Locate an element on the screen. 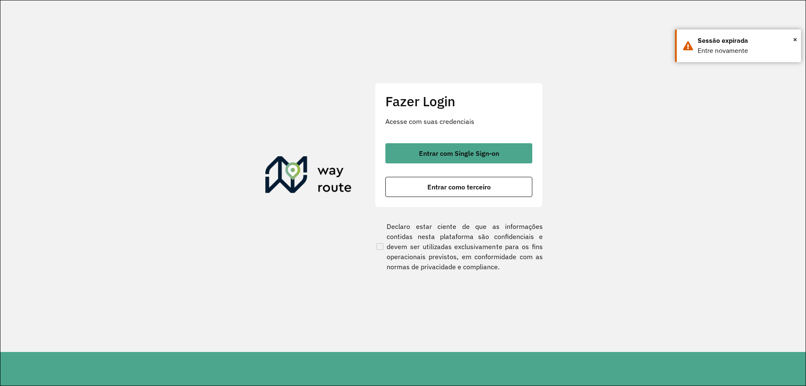 This screenshot has height=386, width=806. button: Close is located at coordinates (795, 39).